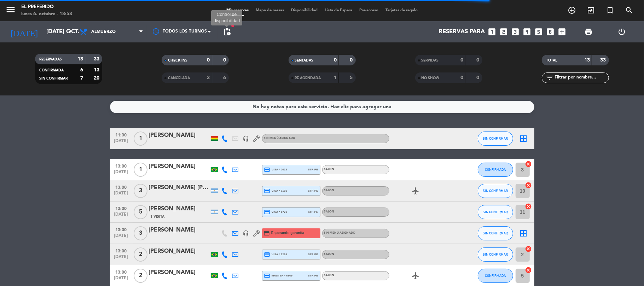  What do you see at coordinates (270, 11) in the screenshot?
I see `span: Mapa de mesas` at bounding box center [270, 11].